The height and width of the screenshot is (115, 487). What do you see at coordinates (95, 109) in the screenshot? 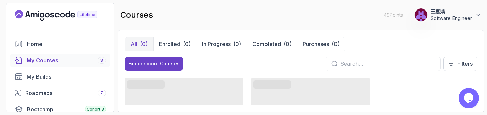
I see `span: Cohort 3` at bounding box center [95, 109].